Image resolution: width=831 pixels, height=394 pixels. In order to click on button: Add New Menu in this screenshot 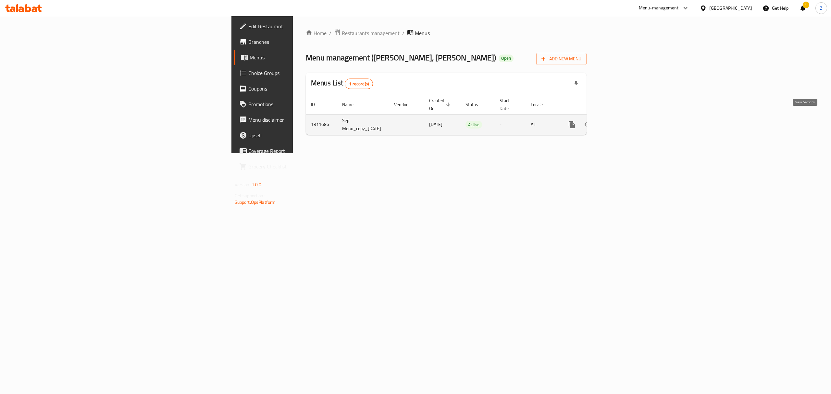, I will do `click(561, 59)`.